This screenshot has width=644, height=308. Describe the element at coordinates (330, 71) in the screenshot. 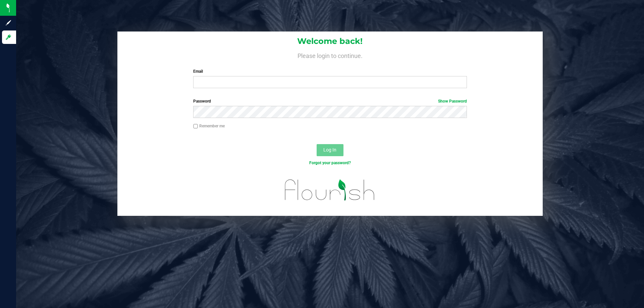

I see `label: Email` at that location.